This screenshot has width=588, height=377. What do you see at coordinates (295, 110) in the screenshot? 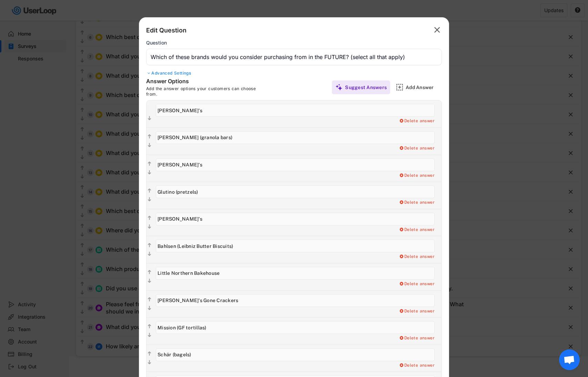
I see `input: Antonina's` at bounding box center [295, 110].